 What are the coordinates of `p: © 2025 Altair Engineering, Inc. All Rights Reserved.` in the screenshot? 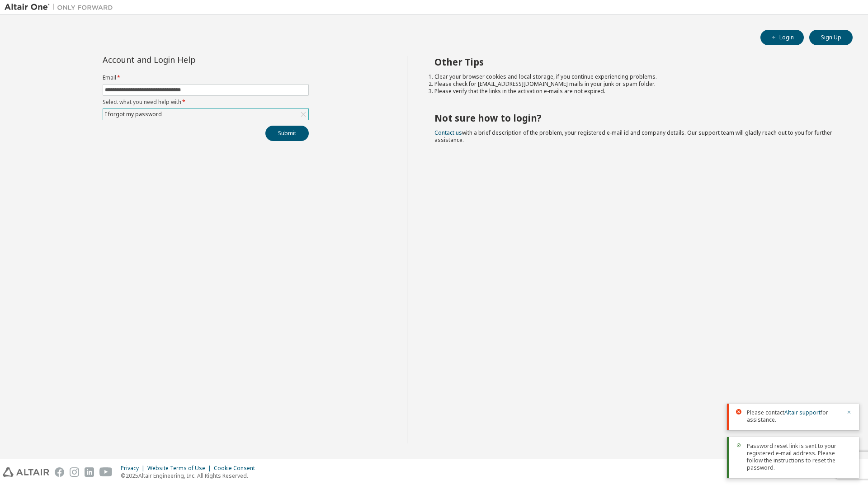 It's located at (190, 476).